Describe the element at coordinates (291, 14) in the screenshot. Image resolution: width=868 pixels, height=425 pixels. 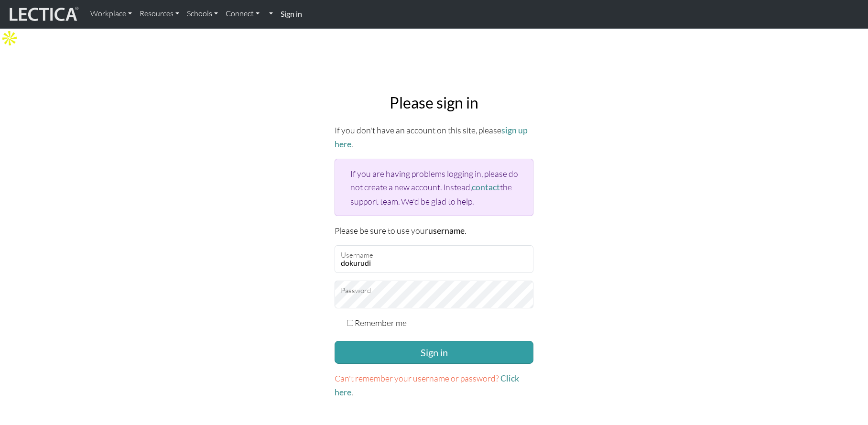
I see `a: Sign in` at that location.